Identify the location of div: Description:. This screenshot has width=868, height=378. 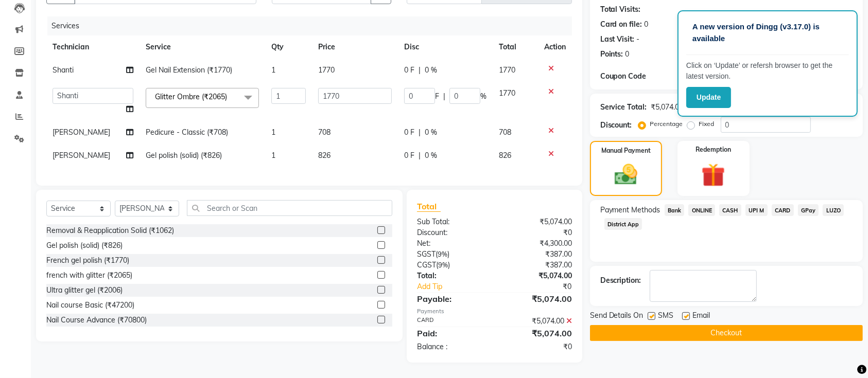
(621, 281).